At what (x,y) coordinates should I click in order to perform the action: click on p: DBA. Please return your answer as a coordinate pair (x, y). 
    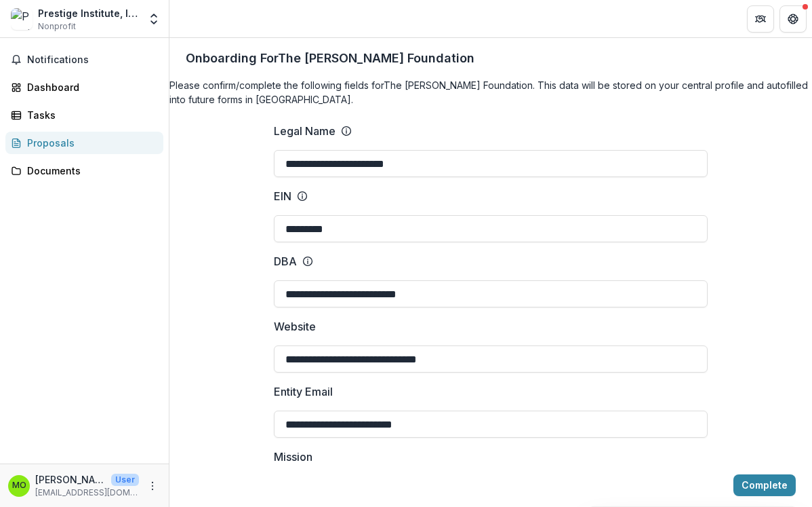
    Looking at the image, I should click on (285, 261).